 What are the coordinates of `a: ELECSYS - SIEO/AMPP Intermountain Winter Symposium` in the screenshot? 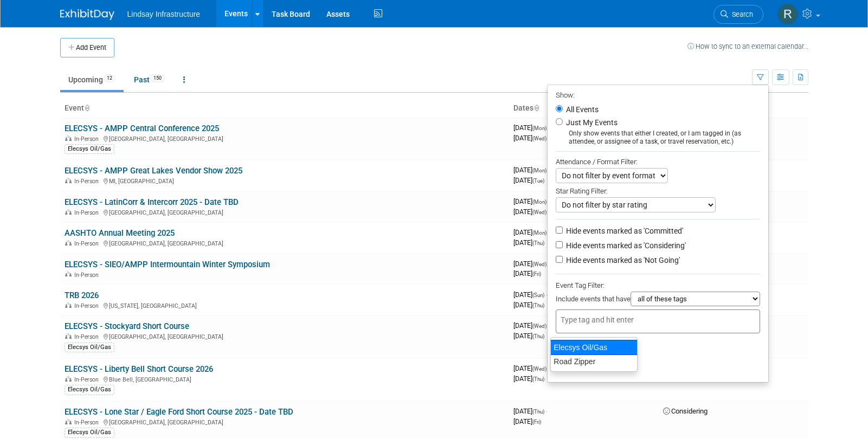 It's located at (167, 264).